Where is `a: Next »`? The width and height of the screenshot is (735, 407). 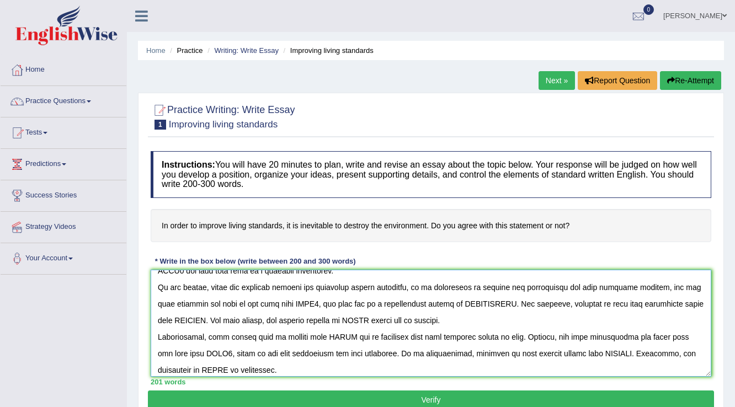 a: Next » is located at coordinates (557, 81).